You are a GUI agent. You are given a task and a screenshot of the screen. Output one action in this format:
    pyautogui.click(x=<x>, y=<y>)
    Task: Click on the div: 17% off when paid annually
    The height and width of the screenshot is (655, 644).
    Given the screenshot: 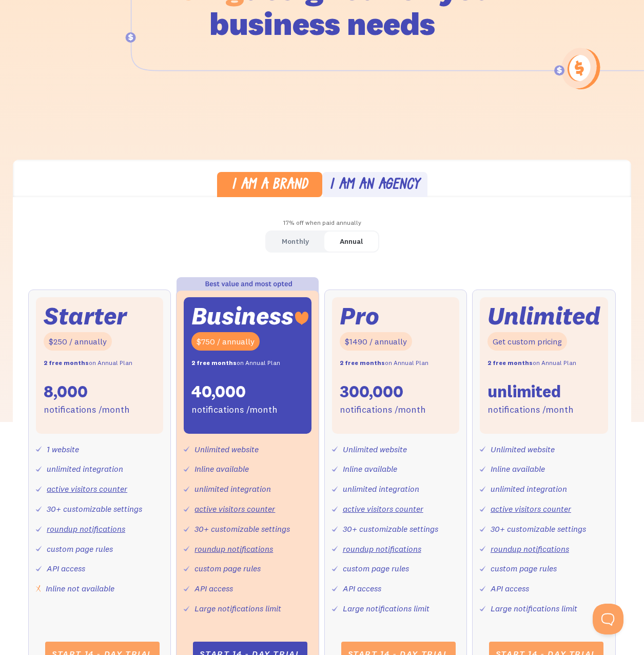 What is the action you would take?
    pyautogui.click(x=322, y=222)
    